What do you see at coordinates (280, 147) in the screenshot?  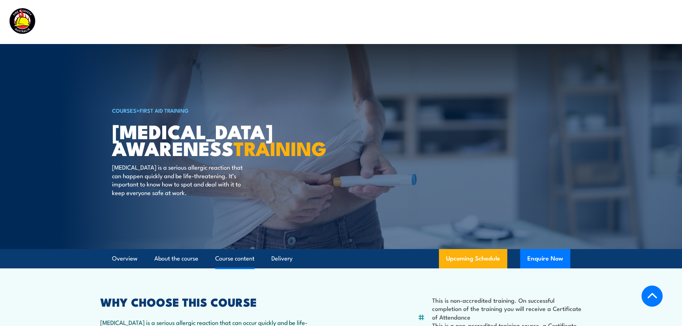 I see `strong: TRAINING` at bounding box center [280, 147].